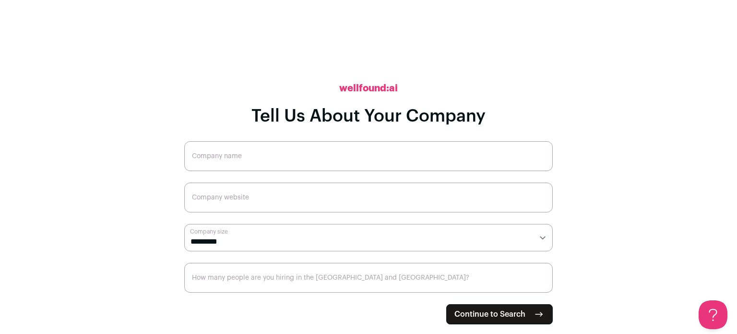 This screenshot has height=334, width=737. Describe the element at coordinates (500, 314) in the screenshot. I see `button: Continue to Search` at that location.